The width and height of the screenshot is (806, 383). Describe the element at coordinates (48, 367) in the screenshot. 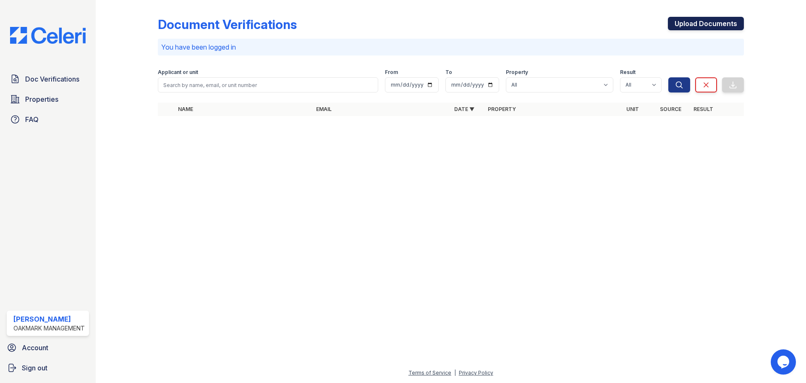

I see `a: Sign out` at that location.